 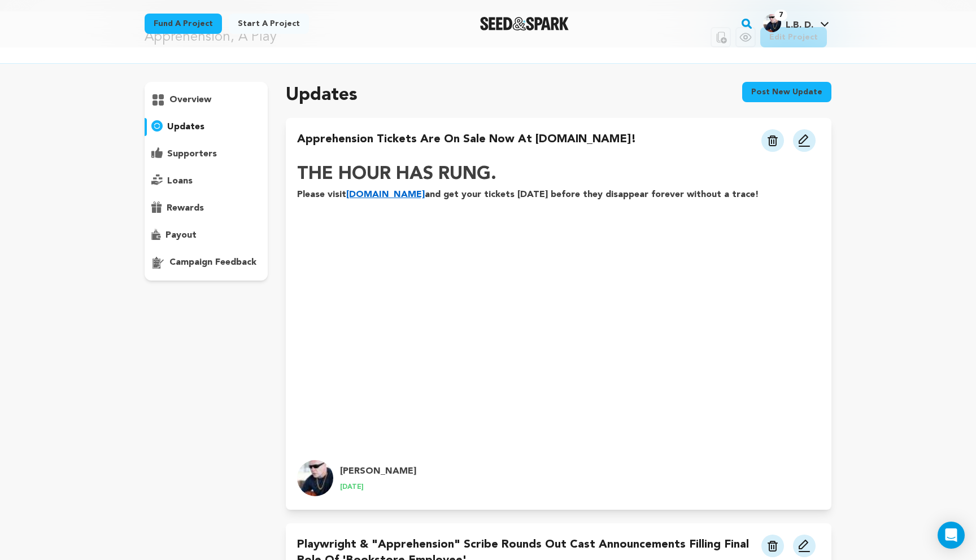 I want to click on a: Seed&Spark Homepage, so click(x=525, y=23).